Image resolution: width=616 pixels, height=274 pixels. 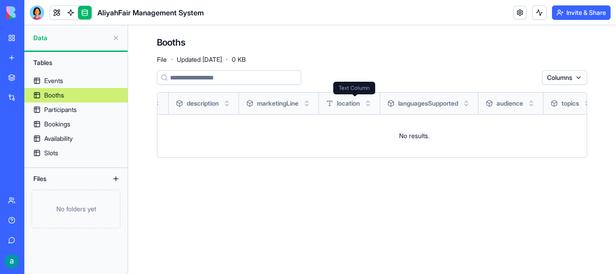 What do you see at coordinates (76, 153) in the screenshot?
I see `a: Slots` at bounding box center [76, 153].